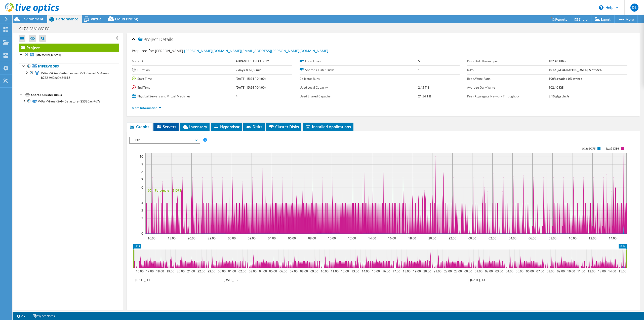 The height and width of the screenshot is (320, 644). What do you see at coordinates (509, 271) in the screenshot?
I see `text: 04:00` at bounding box center [509, 271].